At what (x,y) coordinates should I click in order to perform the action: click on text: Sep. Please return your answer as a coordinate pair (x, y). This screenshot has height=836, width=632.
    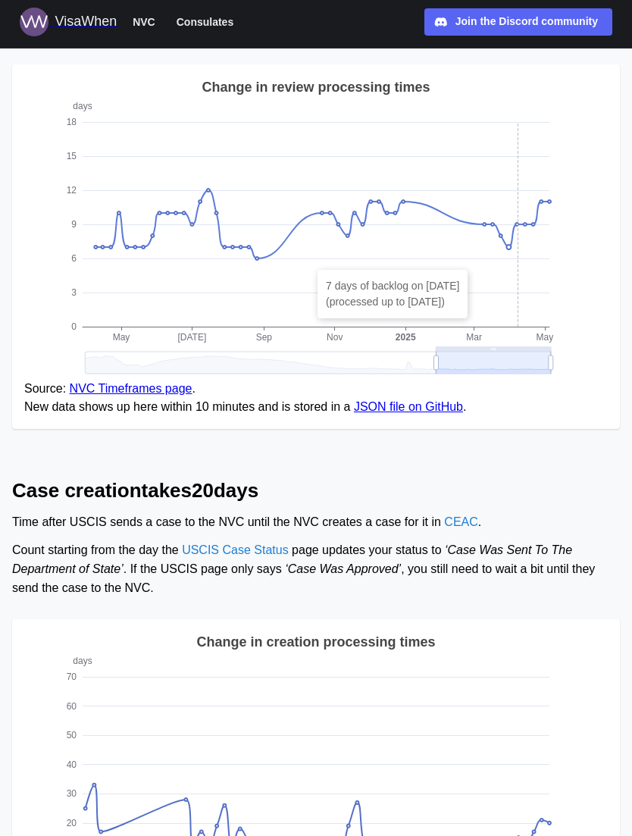
    Looking at the image, I should click on (264, 337).